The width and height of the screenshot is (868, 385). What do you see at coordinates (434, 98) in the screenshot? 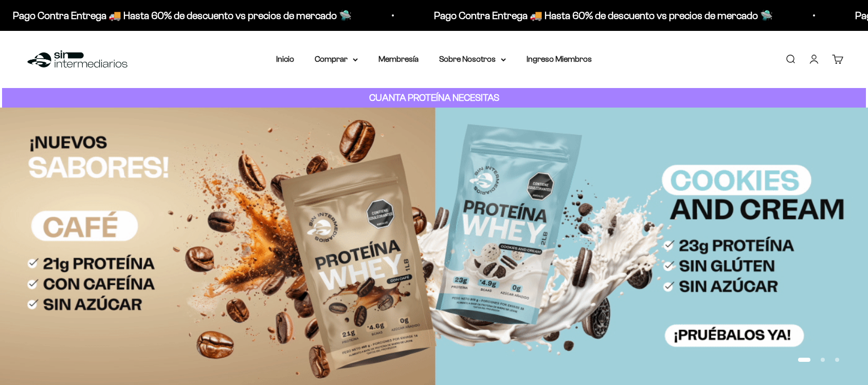
I see `strong: CUANTA PROTEÍNA NECESITAS` at bounding box center [434, 98].